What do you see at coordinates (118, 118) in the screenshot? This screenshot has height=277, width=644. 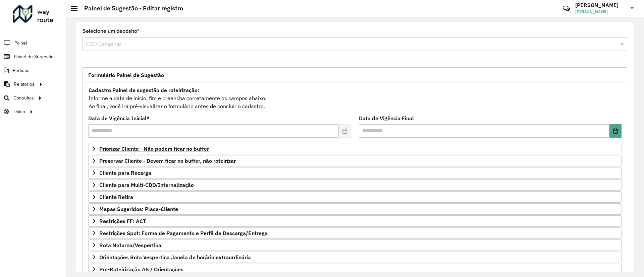 I see `label: Data de Vigência Inicial` at bounding box center [118, 118].